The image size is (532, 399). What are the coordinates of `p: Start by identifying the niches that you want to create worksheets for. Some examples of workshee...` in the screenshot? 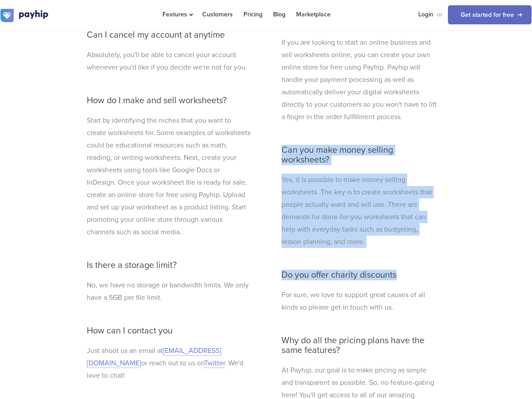 It's located at (169, 176).